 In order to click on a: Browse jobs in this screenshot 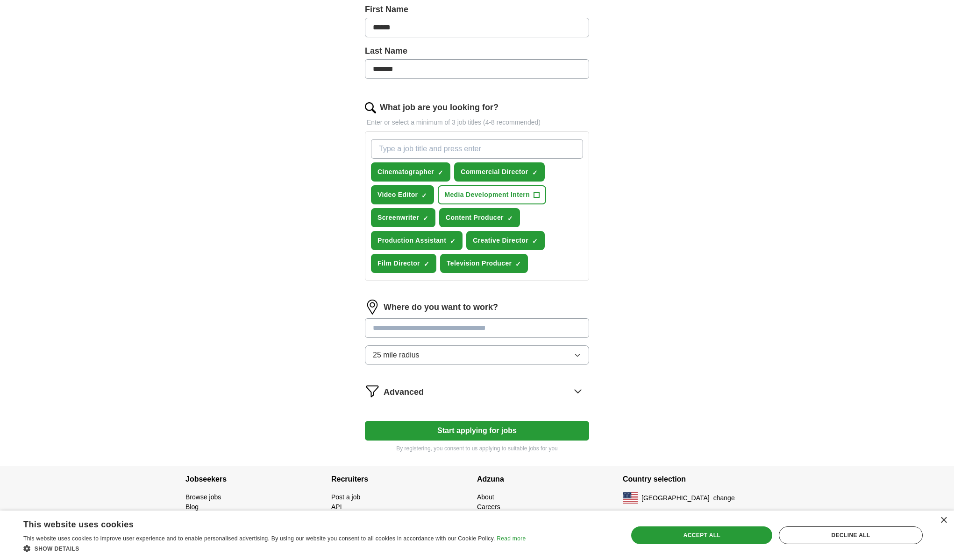, I will do `click(203, 497)`.